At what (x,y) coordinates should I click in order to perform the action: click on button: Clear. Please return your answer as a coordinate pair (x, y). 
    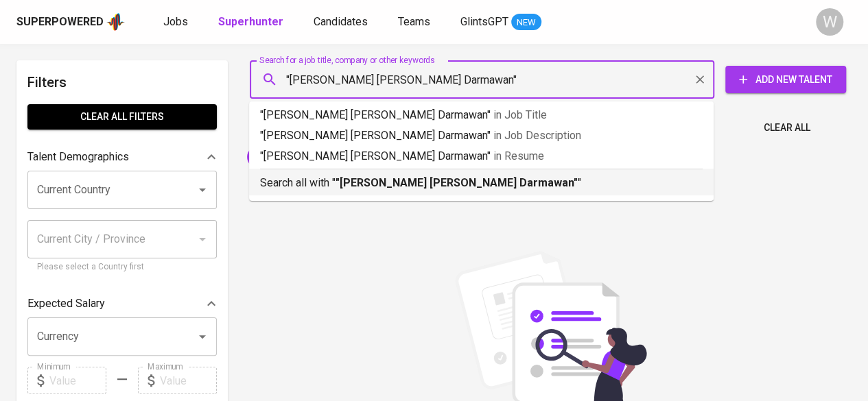
    Looking at the image, I should click on (700, 79).